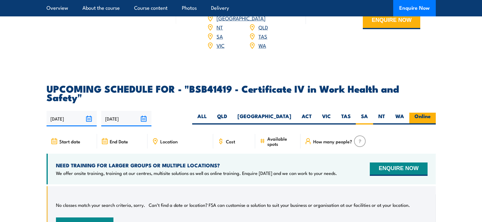 This screenshot has width=482, height=222. Describe the element at coordinates (220, 27) in the screenshot. I see `a: NT` at that location.